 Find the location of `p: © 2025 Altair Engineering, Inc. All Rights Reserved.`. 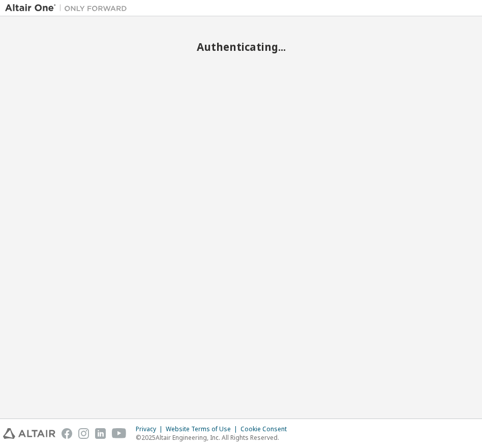

p: © 2025 Altair Engineering, Inc. All Rights Reserved. is located at coordinates (214, 437).